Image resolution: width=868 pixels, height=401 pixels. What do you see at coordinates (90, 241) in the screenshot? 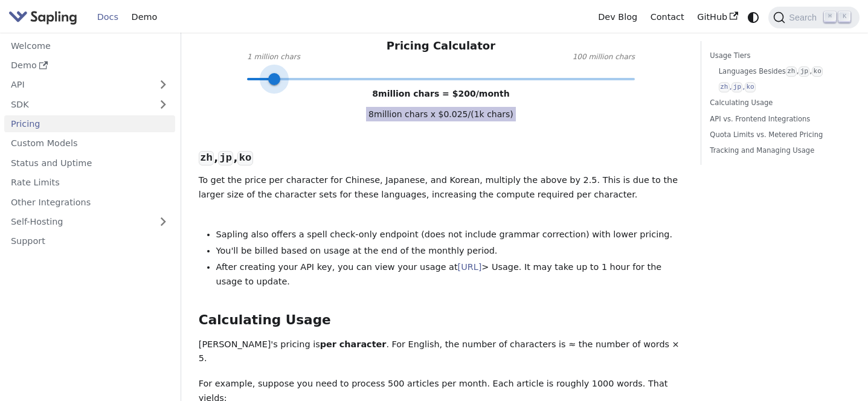
I see `a: Support` at bounding box center [90, 241].